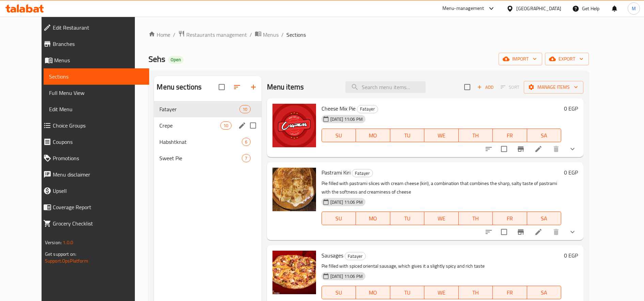 The width and height of the screenshot is (644, 301). I want to click on span: Manage items, so click(553, 87).